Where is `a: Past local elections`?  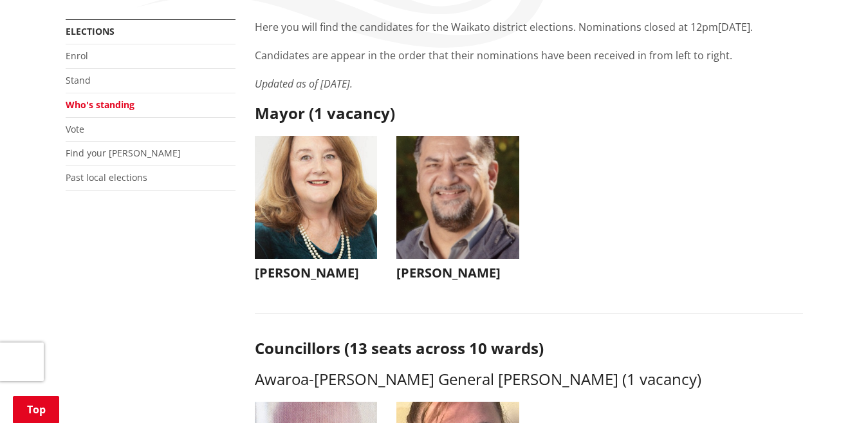 a: Past local elections is located at coordinates (106, 177).